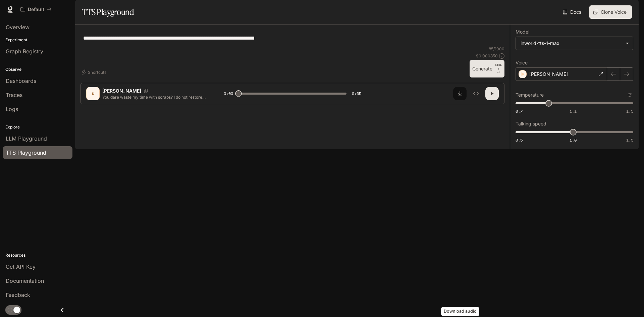 The height and width of the screenshot is (317, 644). Describe the element at coordinates (460, 311) in the screenshot. I see `div: Download audio` at that location.